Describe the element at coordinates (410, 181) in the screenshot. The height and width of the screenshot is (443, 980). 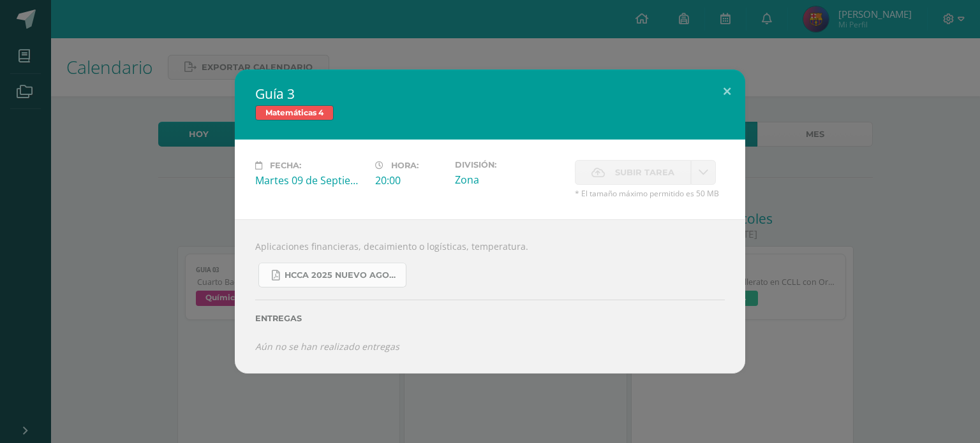
I see `div: 20:00` at that location.